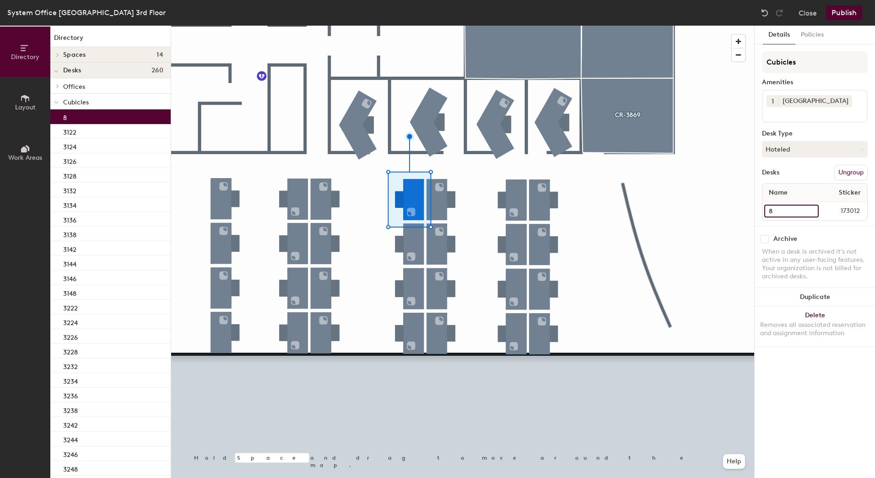  I want to click on button: Close, so click(808, 13).